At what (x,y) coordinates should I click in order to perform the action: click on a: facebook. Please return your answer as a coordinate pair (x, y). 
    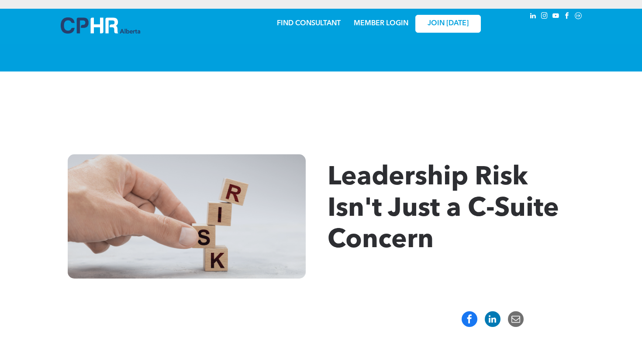
    Looking at the image, I should click on (566, 16).